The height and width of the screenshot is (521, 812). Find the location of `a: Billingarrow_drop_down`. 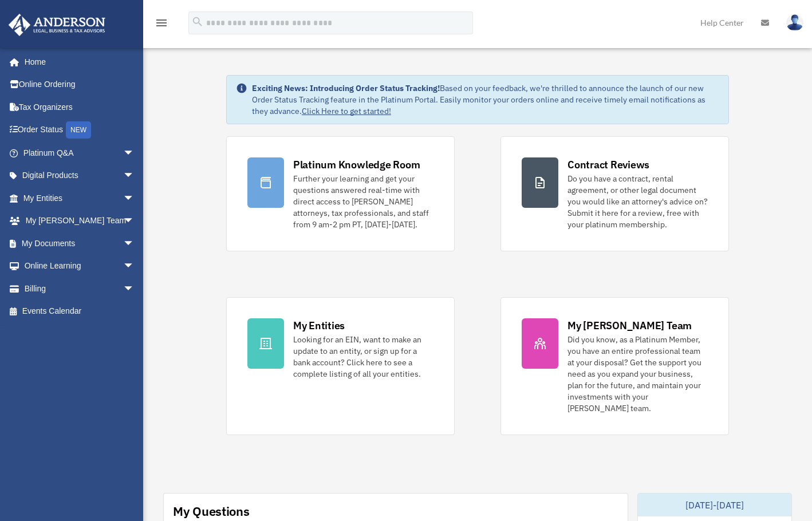

a: Billingarrow_drop_down is located at coordinates (80, 289).